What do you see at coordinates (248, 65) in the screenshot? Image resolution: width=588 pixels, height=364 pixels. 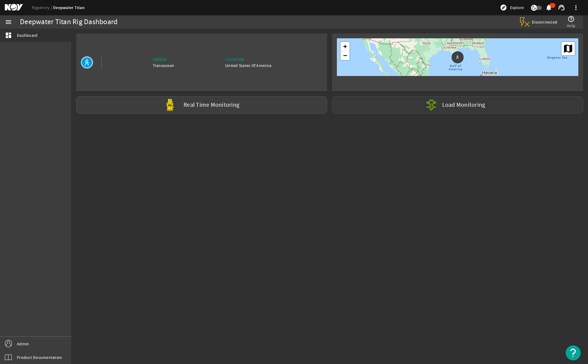 I see `div: United States Of America` at bounding box center [248, 65].